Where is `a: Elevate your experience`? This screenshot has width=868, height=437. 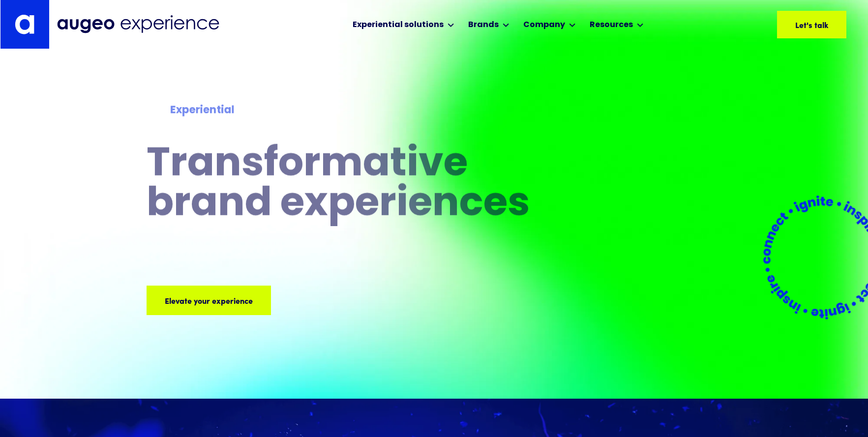
a: Elevate your experience is located at coordinates (209, 300).